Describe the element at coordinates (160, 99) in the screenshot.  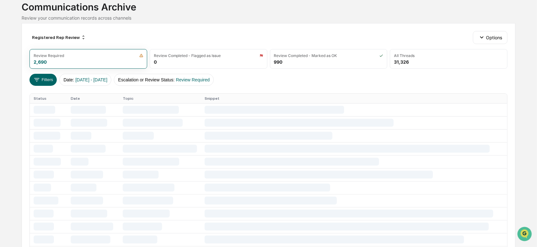
I see `th: Topic` at that location.